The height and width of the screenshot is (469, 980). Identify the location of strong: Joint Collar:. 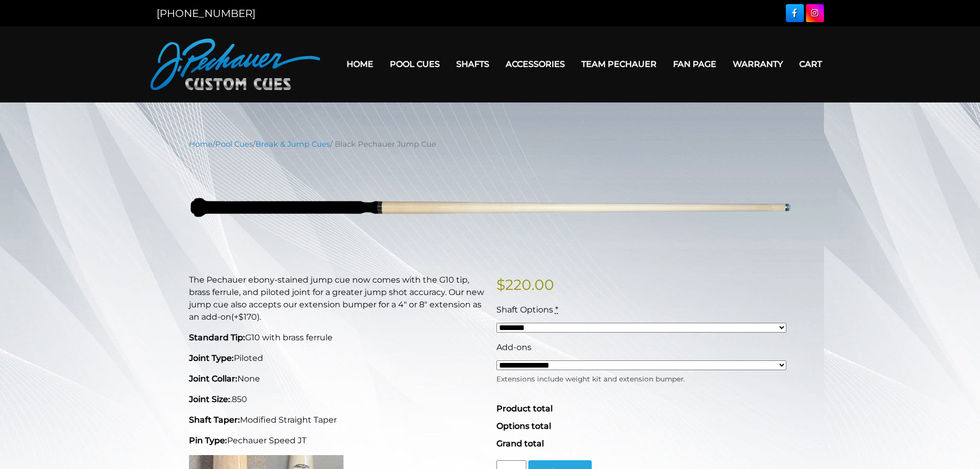
(213, 378).